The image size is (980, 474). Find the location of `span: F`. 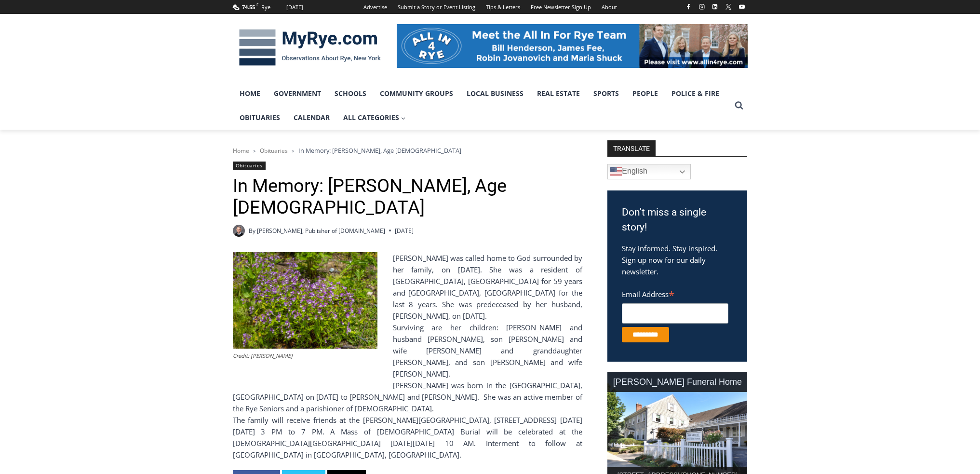

span: F is located at coordinates (258, 5).